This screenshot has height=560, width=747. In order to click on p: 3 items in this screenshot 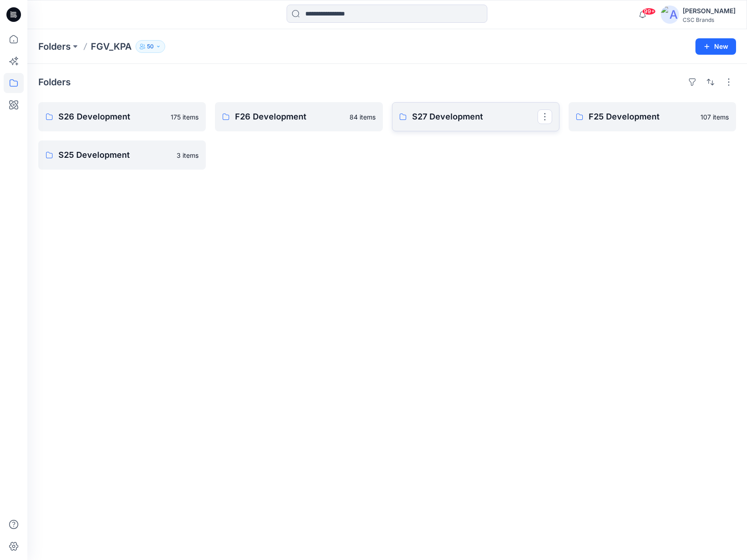, I will do `click(188, 155)`.